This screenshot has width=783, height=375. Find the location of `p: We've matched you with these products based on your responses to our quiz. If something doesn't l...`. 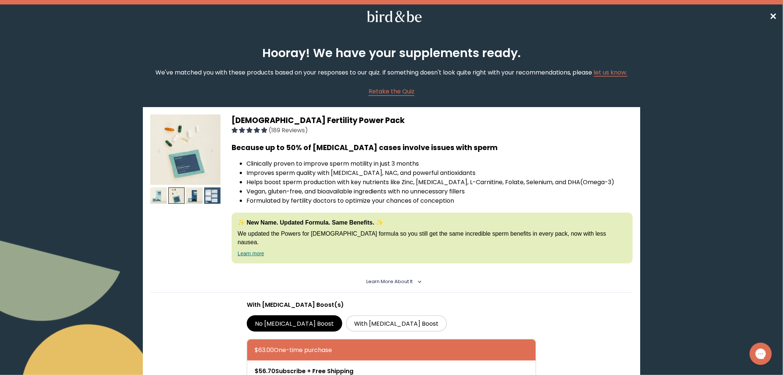

p: We've matched you with these products based on your responses to our quiz. If something doesn't l... is located at coordinates (392, 72).